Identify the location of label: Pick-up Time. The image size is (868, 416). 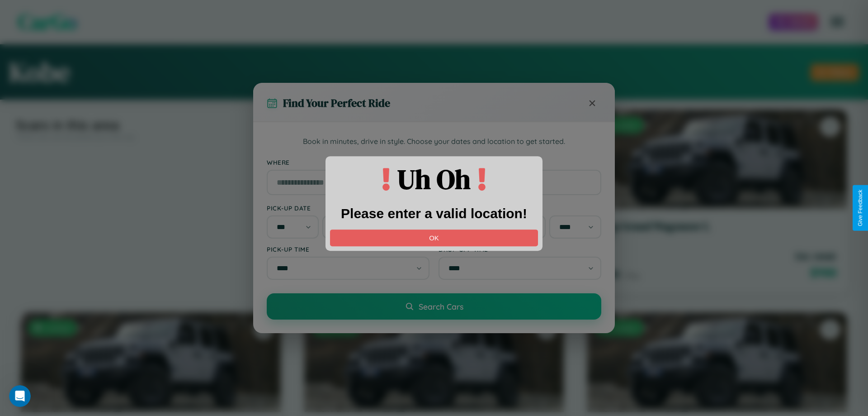
(348, 249).